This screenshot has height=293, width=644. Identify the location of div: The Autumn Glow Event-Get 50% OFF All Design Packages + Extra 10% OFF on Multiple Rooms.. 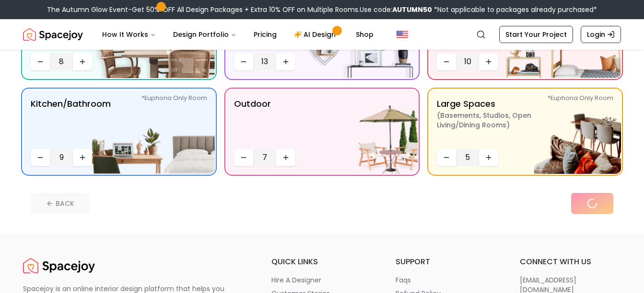
(322, 9).